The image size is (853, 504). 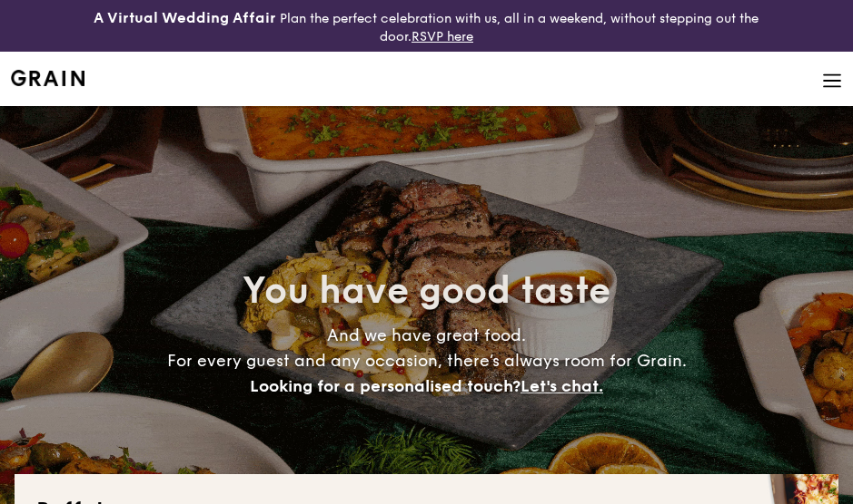 I want to click on span: Looking for a personalised touch?, so click(x=385, y=386).